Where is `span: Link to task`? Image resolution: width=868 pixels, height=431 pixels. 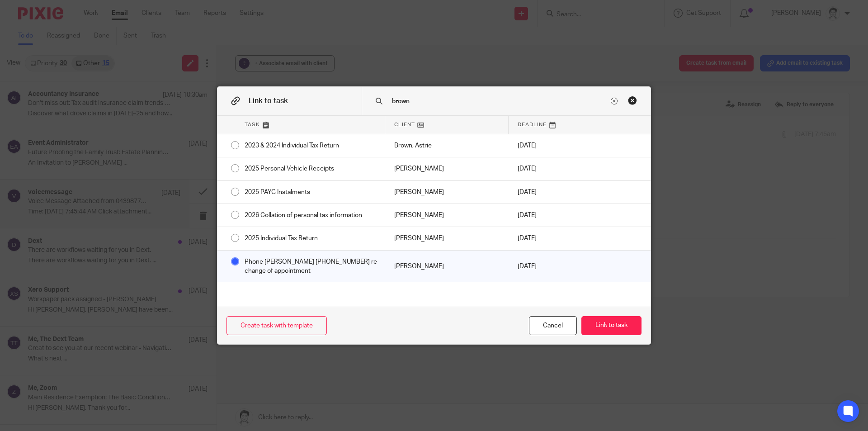 span: Link to task is located at coordinates (268, 101).